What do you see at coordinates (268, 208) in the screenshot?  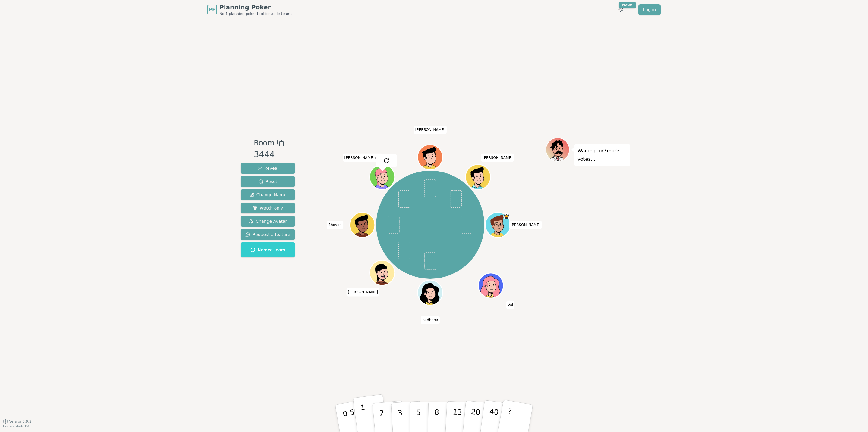 I see `span: Watch only` at bounding box center [268, 208].